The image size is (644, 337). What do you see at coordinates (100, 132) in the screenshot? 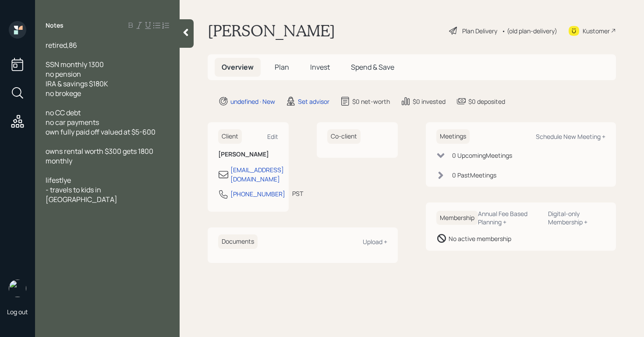
I see `span: own fully paid off valued at $5-600` at bounding box center [100, 132].